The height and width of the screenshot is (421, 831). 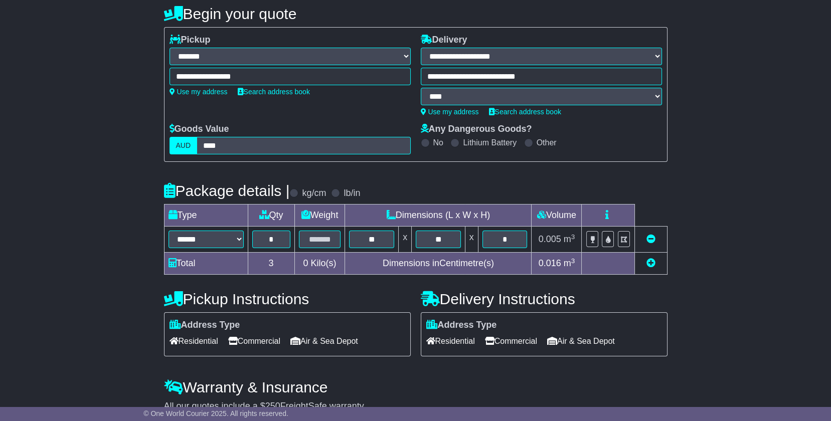 What do you see at coordinates (550, 263) in the screenshot?
I see `span: 0.016` at bounding box center [550, 263].